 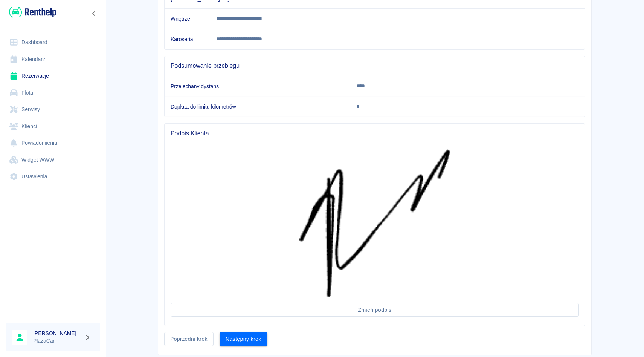 I want to click on a: Ustawienia, so click(x=53, y=176).